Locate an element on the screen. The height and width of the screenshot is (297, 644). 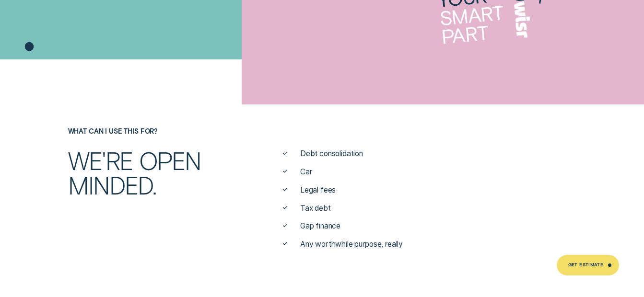
div: We're open minded. is located at coordinates (150, 172).